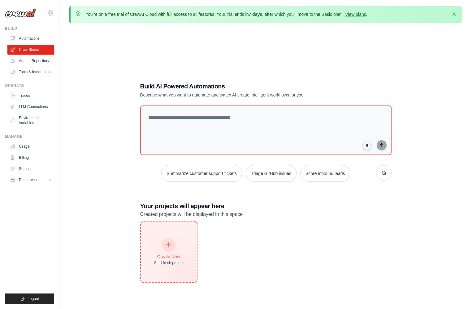 The image size is (472, 309). Describe the element at coordinates (31, 50) in the screenshot. I see `a: Crew Studio` at that location.